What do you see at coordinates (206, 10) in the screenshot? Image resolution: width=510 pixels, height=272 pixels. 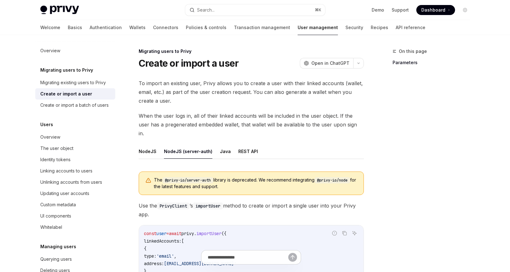 I see `div: Search...` at bounding box center [206, 10].